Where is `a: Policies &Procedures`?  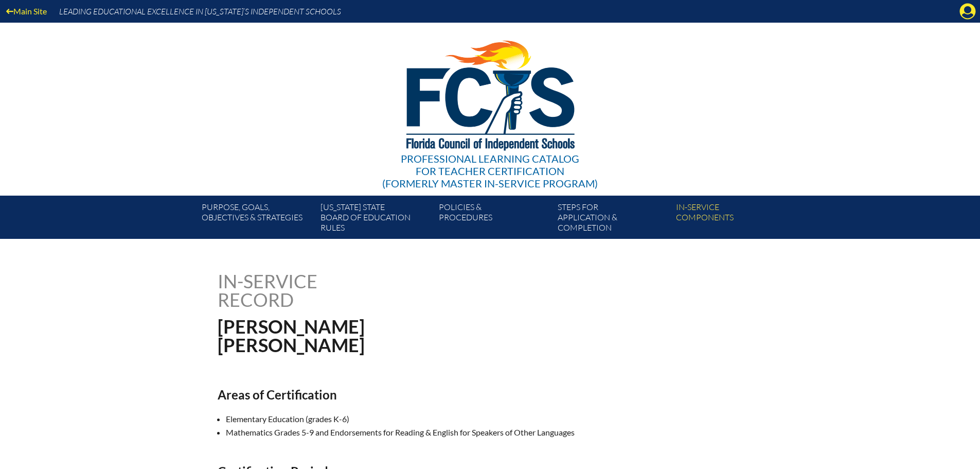 a: Policies &Procedures is located at coordinates (494, 219).